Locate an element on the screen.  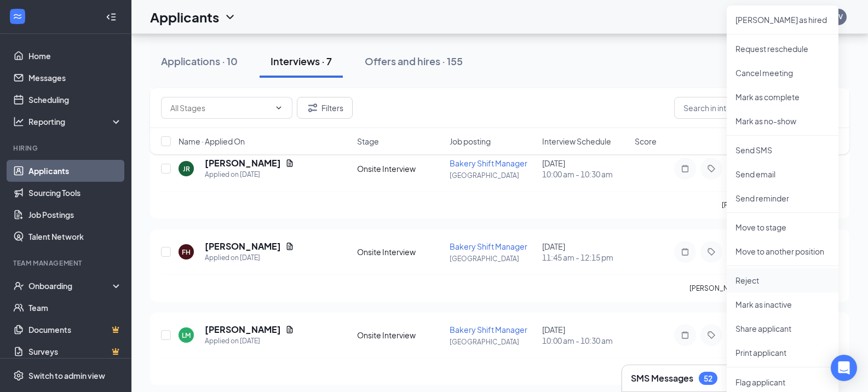
div: Hiring is located at coordinates (67, 148).